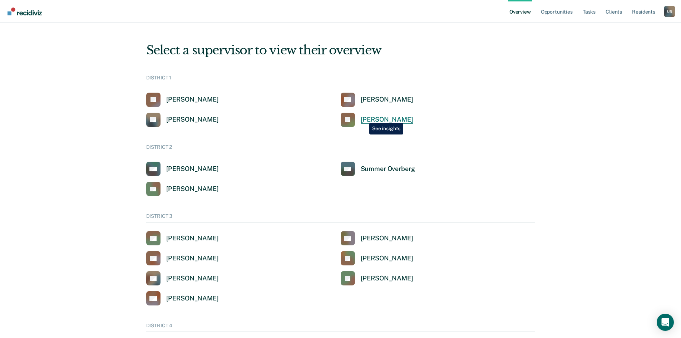  What do you see at coordinates (378, 169) in the screenshot?
I see `a: Summer Overberg` at bounding box center [378, 169].